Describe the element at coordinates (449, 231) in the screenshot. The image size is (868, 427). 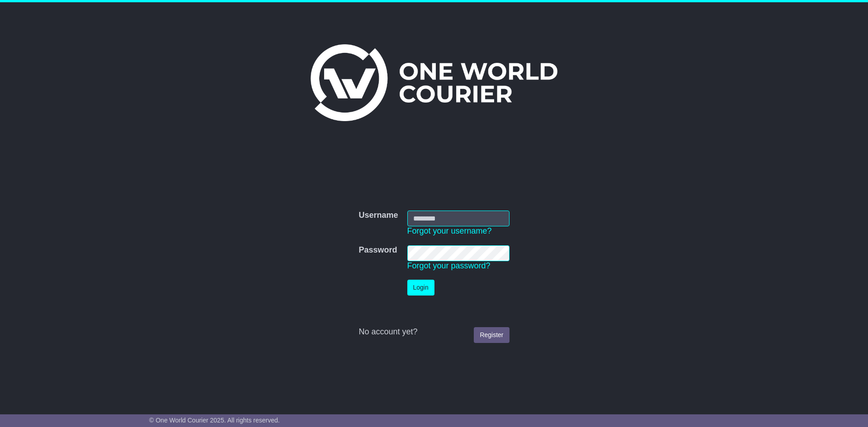
I see `a: Forgot your username?` at that location.